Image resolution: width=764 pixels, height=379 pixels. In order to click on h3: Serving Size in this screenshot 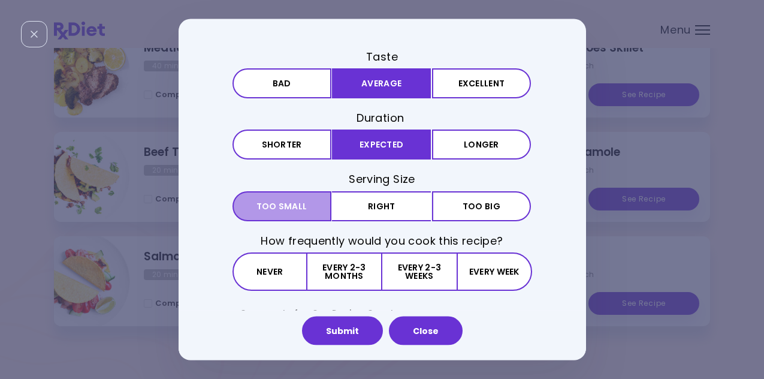, I will do `click(382, 179)`.